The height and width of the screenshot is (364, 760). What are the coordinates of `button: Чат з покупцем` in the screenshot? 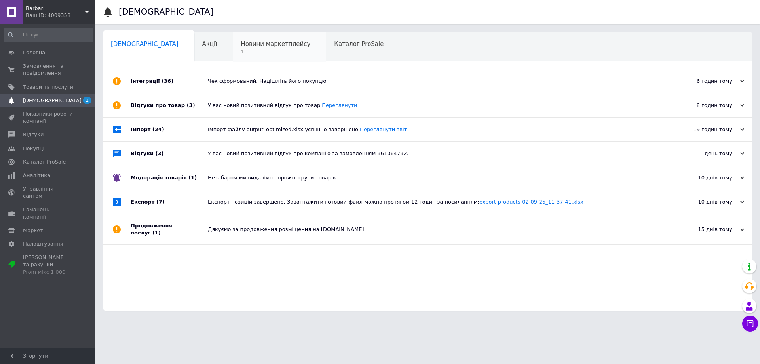 It's located at (750, 324).